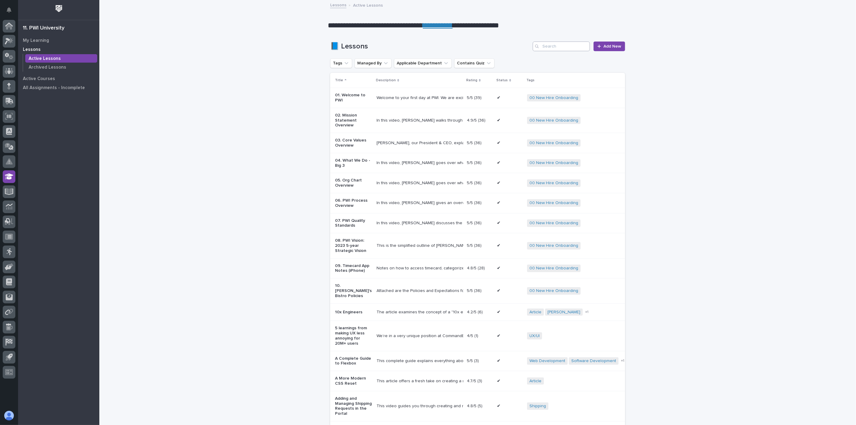  I want to click on a: Add New, so click(610, 46).